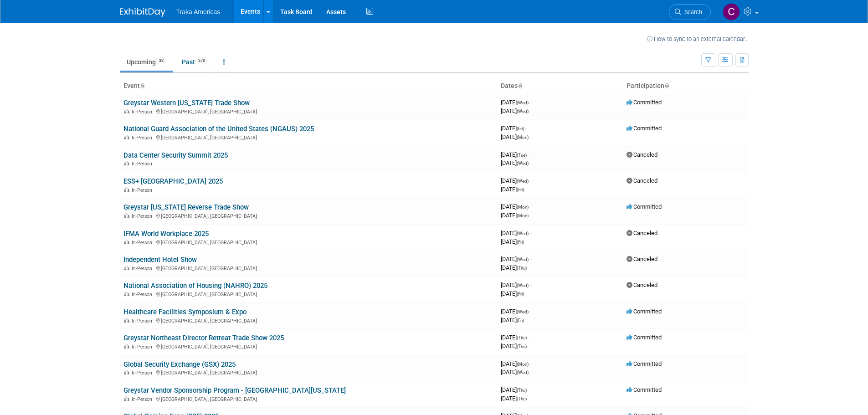 The height and width of the screenshot is (415, 868). Describe the element at coordinates (309, 86) in the screenshot. I see `th: Event` at that location.